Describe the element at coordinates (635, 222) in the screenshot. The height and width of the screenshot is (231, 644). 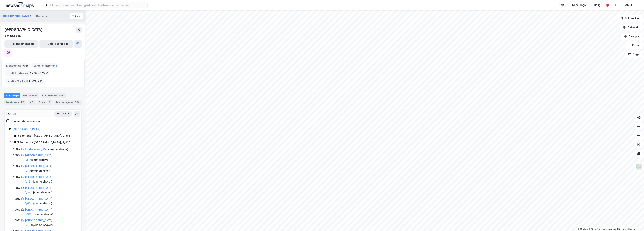
I see `div: Kontrollprogram for chat` at that location.